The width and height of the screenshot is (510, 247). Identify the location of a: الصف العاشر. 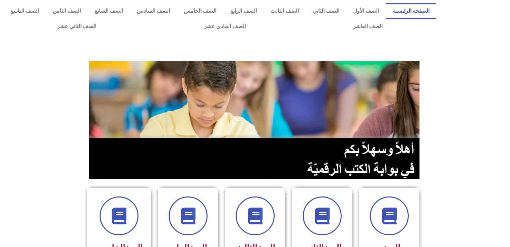
(368, 26).